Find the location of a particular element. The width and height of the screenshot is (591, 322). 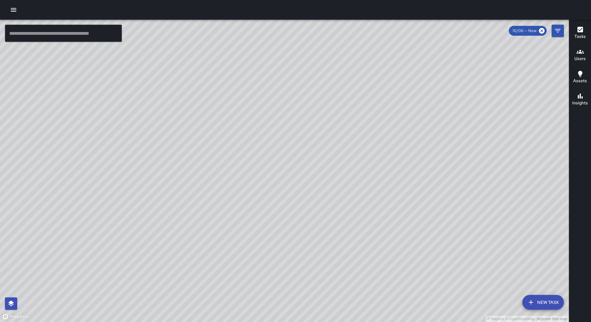

h6: Users is located at coordinates (580, 59).